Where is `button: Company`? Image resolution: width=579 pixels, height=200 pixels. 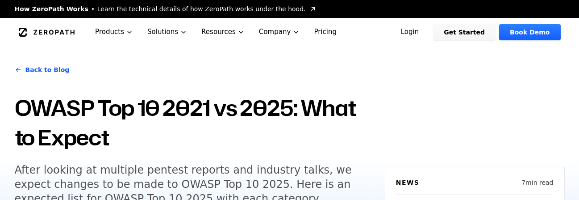
button: Company is located at coordinates (279, 32).